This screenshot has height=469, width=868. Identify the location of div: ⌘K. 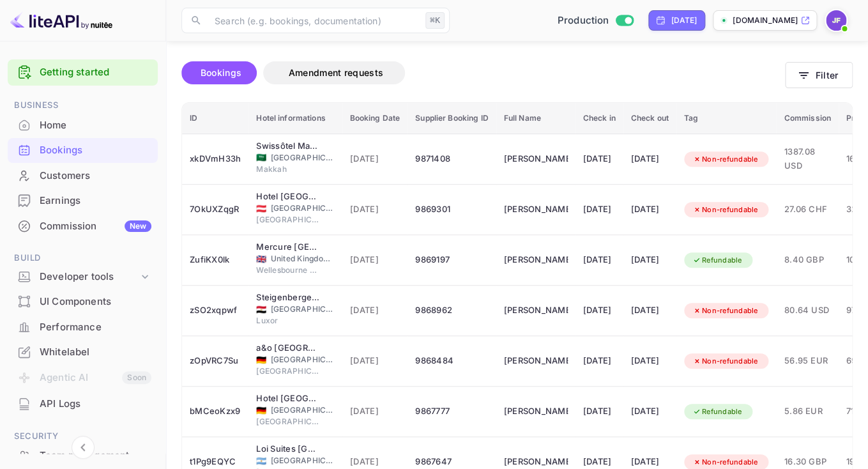
(435, 21).